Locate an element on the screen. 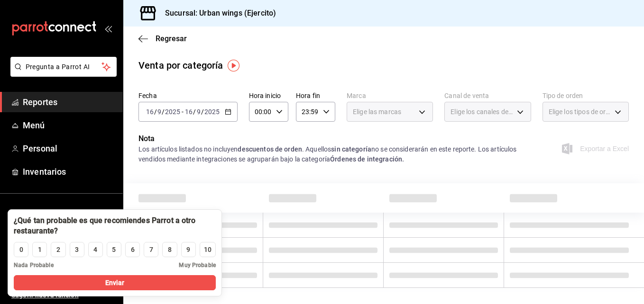 This screenshot has width=644, height=304. label: Fecha is located at coordinates (188, 96).